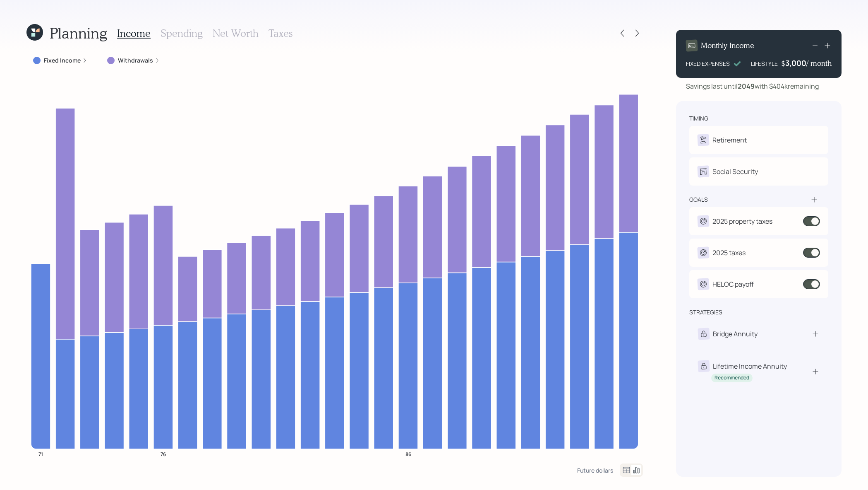 This screenshot has width=868, height=490. What do you see at coordinates (818, 63) in the screenshot?
I see `h4: / month` at bounding box center [818, 63].